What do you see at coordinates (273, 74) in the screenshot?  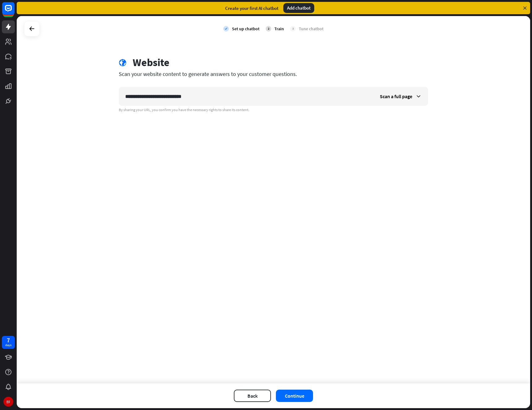 I see `div: Scan your website content to generate answers to your customer questions.` at bounding box center [273, 74].